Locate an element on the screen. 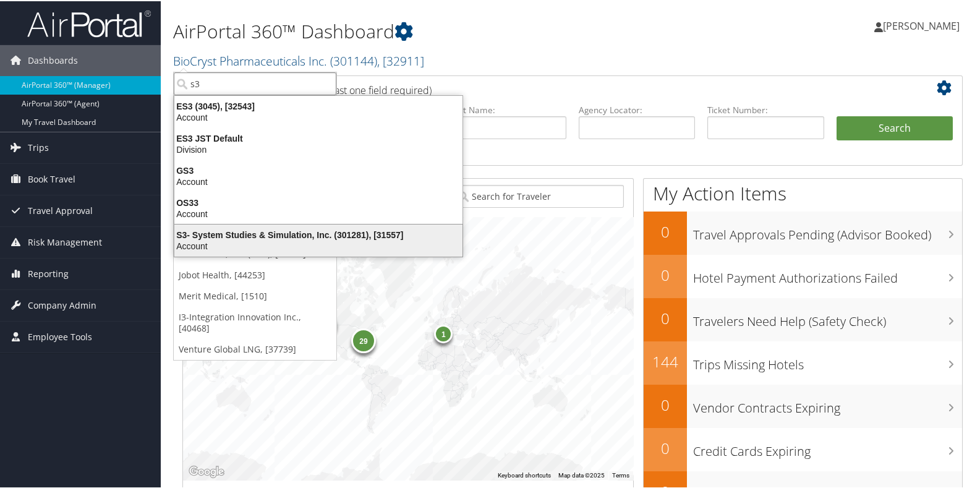 This screenshot has width=980, height=488. h3: Travelers Need Help (Safety Check) is located at coordinates (827, 317).